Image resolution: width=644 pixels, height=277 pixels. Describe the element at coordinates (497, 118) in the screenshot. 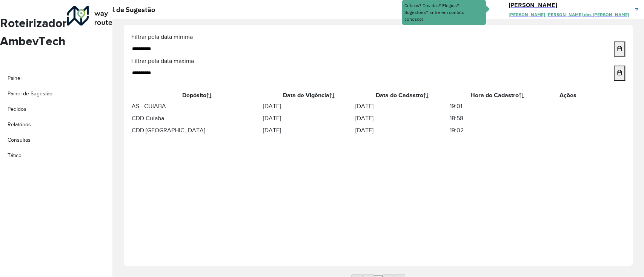

I see `td: 18:58` at that location.